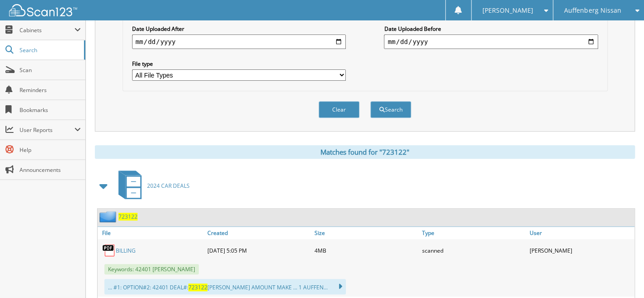 This screenshot has width=644, height=298. Describe the element at coordinates (366, 232) in the screenshot. I see `a: Size` at that location.